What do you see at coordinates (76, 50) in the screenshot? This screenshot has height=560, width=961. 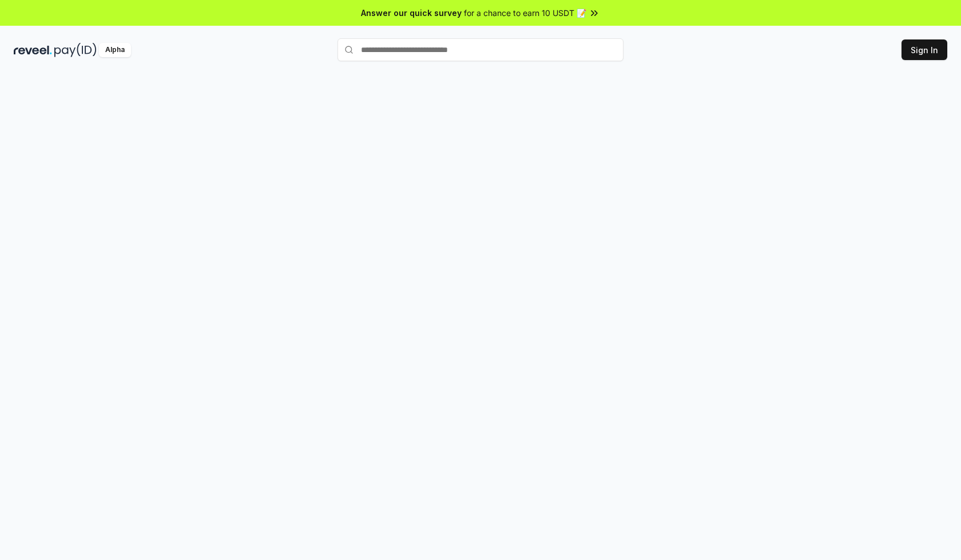 I see `img: pay_id` at bounding box center [76, 50].